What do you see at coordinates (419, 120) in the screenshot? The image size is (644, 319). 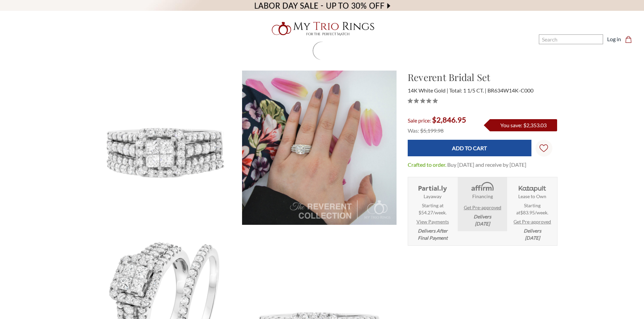 I see `span: Sale price:` at bounding box center [419, 120].